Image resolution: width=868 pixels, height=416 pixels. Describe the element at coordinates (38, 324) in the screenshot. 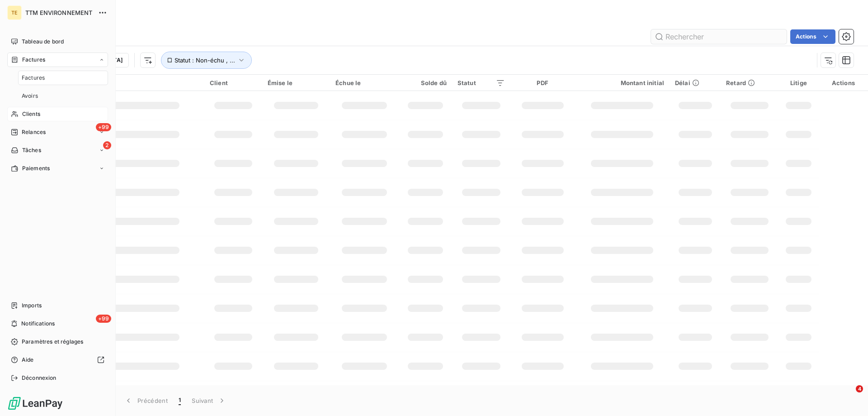

I see `span: Notifications` at that location.